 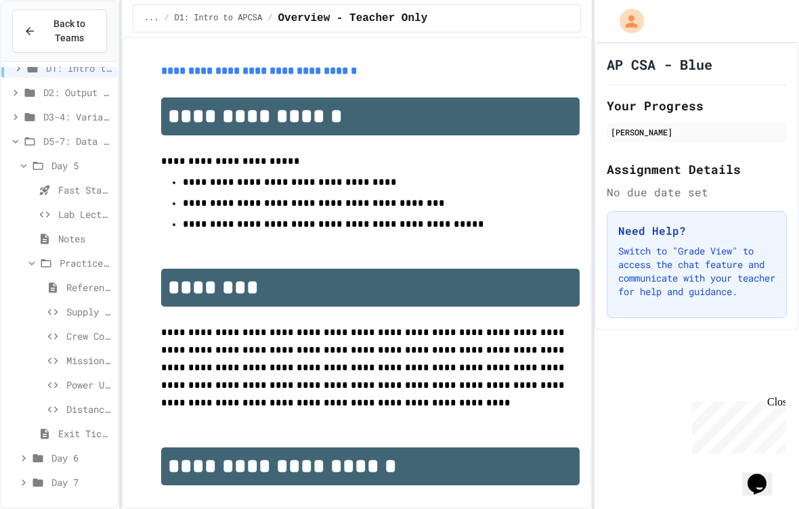 I want to click on p: Switch to "Grade View" to access the chat feature and communicate with your teacher for help and ..., so click(x=697, y=271).